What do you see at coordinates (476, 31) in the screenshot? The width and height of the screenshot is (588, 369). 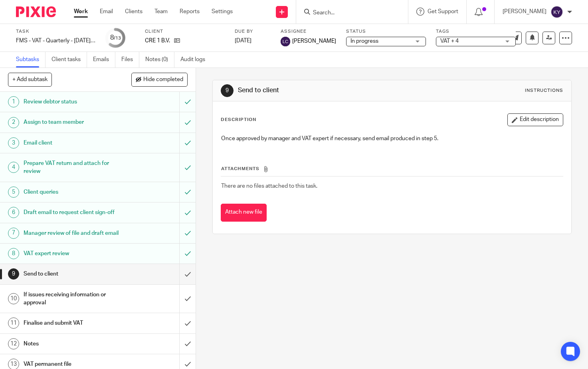 I see `label: Tags` at bounding box center [476, 31].